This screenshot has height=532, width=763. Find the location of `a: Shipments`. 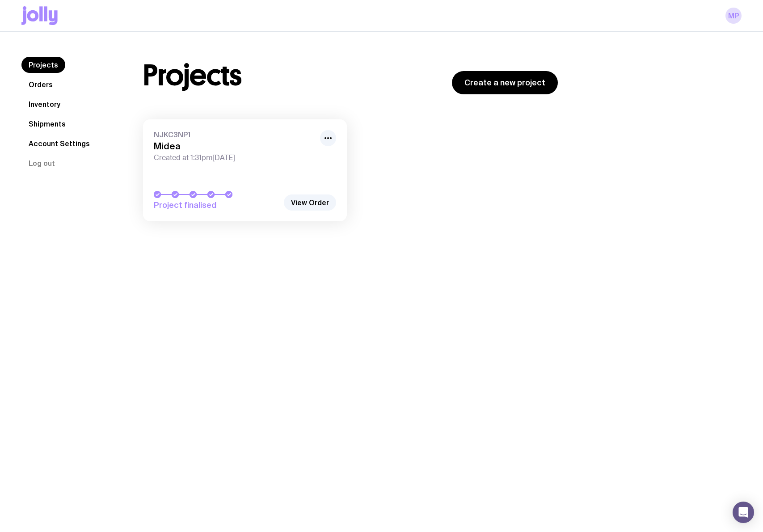

a: Shipments is located at coordinates (47, 124).